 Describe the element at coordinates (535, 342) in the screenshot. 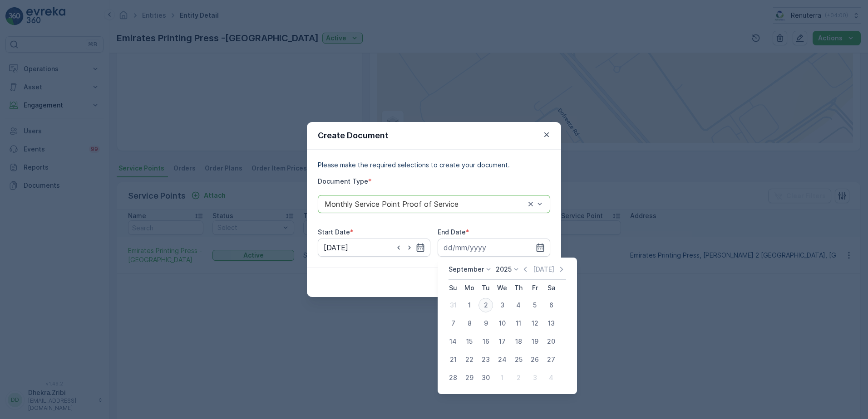

I see `div: 19` at that location.